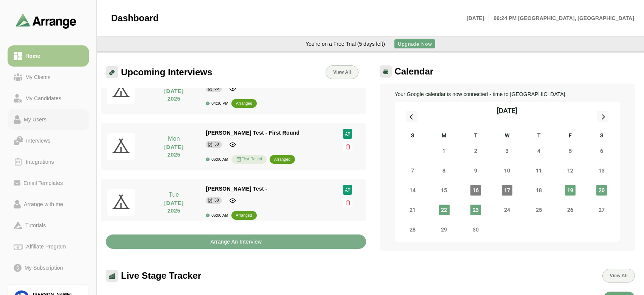 The width and height of the screenshot is (644, 295). What do you see at coordinates (134, 18) in the screenshot?
I see `span: Dashboard` at bounding box center [134, 18].